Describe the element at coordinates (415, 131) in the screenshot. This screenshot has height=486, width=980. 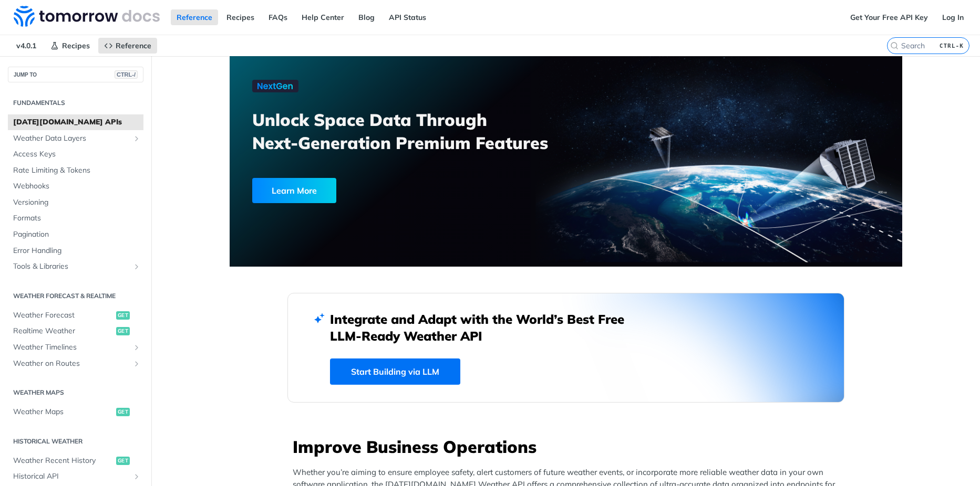
I see `h3: Unlock Space Data Through Next-Generation Premium Features` at that location.